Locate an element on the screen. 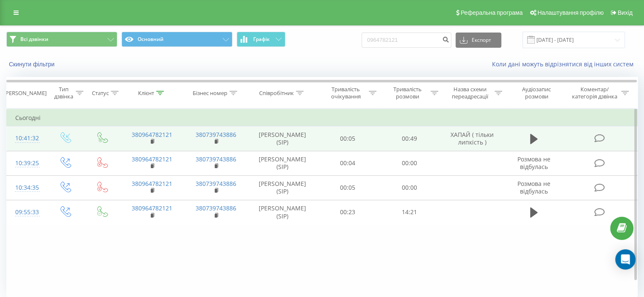 The height and width of the screenshot is (297, 644). div: 09:55:33 is located at coordinates (26, 212).